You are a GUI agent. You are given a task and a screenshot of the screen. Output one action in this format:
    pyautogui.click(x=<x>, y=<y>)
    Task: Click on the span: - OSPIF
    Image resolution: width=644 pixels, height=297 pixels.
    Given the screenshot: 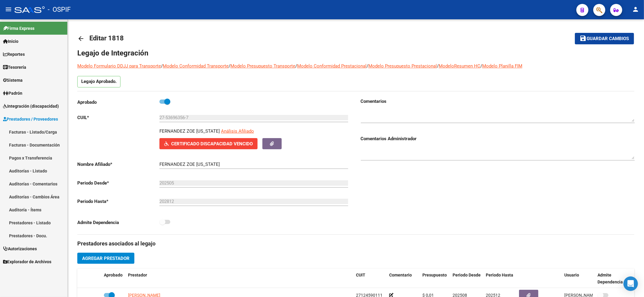 What is the action you would take?
    pyautogui.click(x=59, y=10)
    